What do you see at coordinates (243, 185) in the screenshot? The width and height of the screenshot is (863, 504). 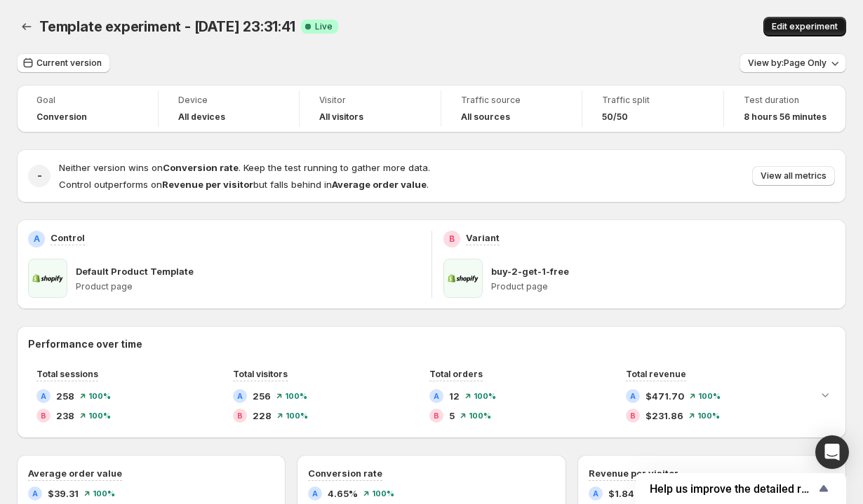 I see `span: Control outperforms on but falls behind in .` at bounding box center [243, 185].